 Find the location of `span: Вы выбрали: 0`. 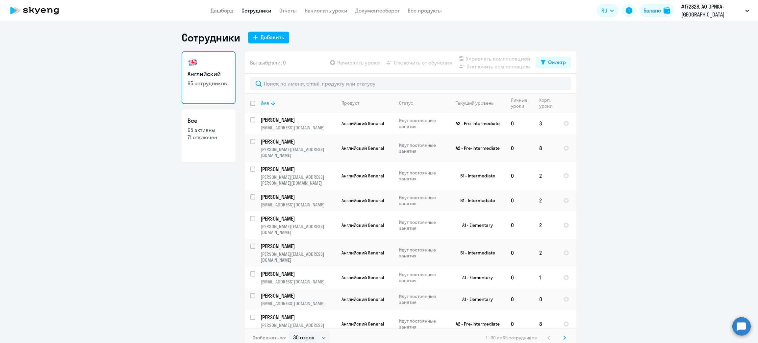

span: Вы выбрали: 0 is located at coordinates (268, 62).